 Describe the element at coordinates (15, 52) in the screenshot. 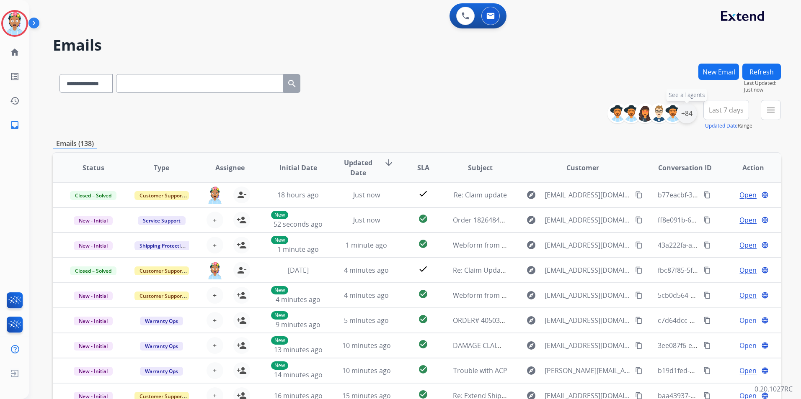

I see `mat-icon: home` at that location.